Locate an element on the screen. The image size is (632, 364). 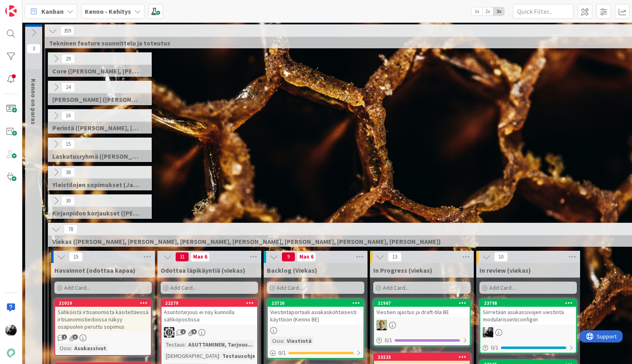
img: avatar is located at coordinates (11, 353).